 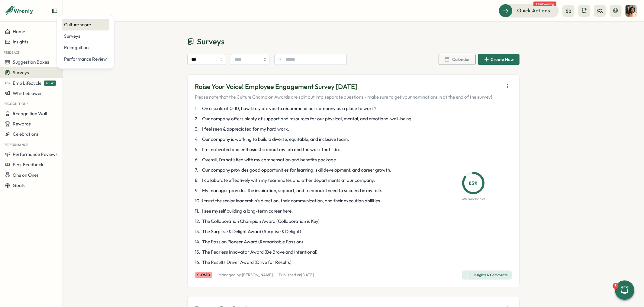 I want to click on span: 2 ., so click(x=198, y=119).